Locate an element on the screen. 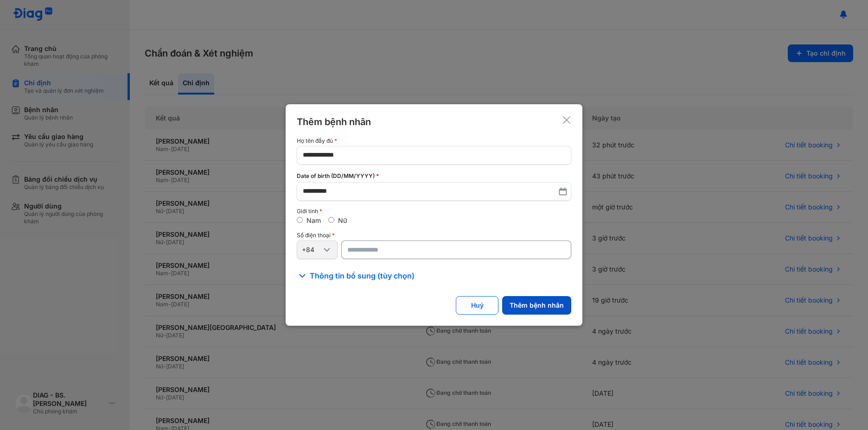 The height and width of the screenshot is (430, 868). button: Thêm bệnh nhân is located at coordinates (537, 306).